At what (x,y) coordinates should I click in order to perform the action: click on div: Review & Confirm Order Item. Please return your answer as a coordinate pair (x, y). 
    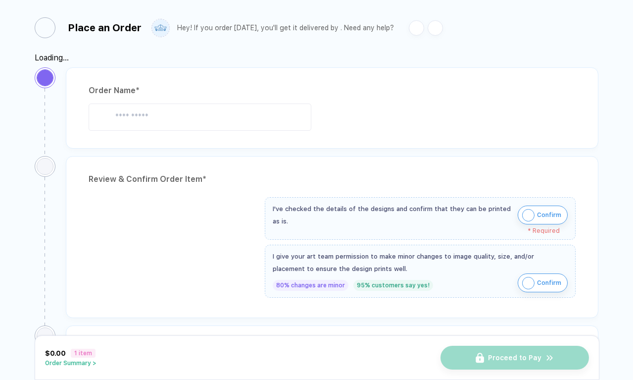
    Looking at the image, I should click on (332, 179).